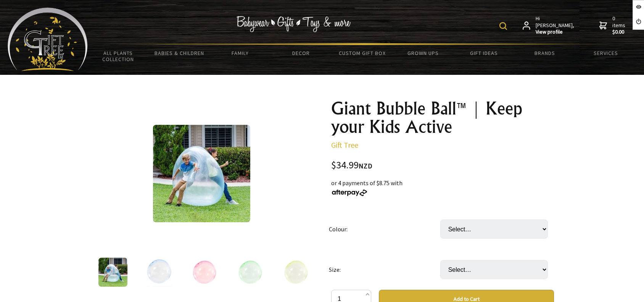  I want to click on a: Grown Ups, so click(423, 53).